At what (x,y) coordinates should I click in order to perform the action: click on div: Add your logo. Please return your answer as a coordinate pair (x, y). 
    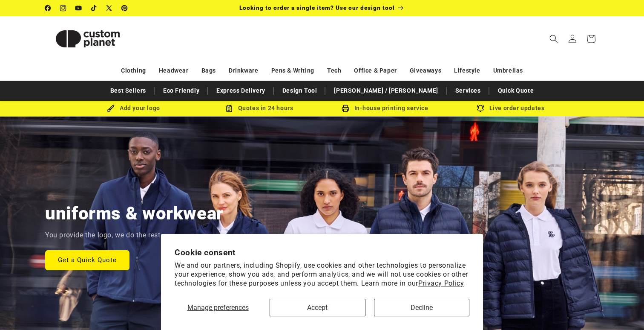
    Looking at the image, I should click on (133, 108).